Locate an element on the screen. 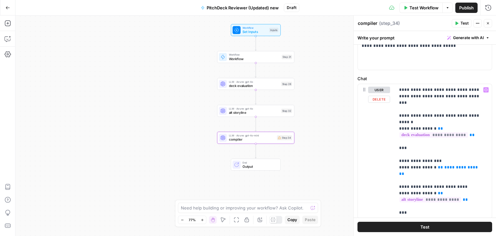 The height and width of the screenshot is (236, 496). button: Test Workflow is located at coordinates (420, 8).